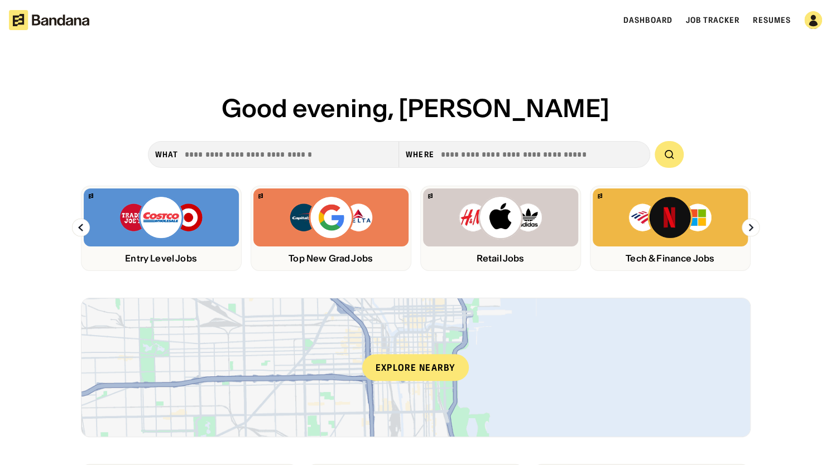 The height and width of the screenshot is (465, 831). I want to click on a: Resumes, so click(772, 20).